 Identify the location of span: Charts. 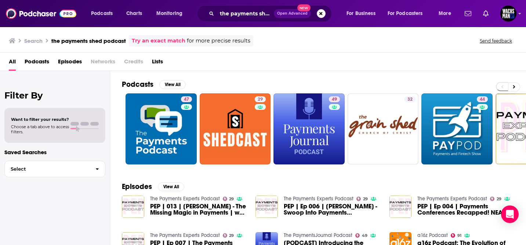
(134, 14).